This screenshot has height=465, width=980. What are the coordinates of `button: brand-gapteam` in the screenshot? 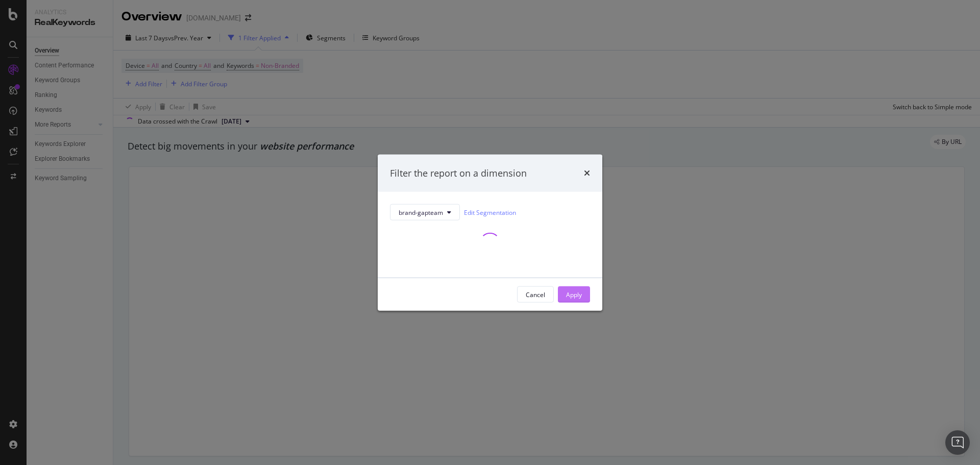 It's located at (424, 212).